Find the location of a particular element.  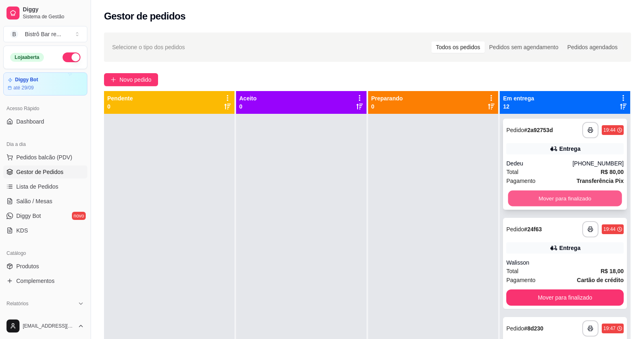

span: Sistema de Gestão is located at coordinates (53, 17).